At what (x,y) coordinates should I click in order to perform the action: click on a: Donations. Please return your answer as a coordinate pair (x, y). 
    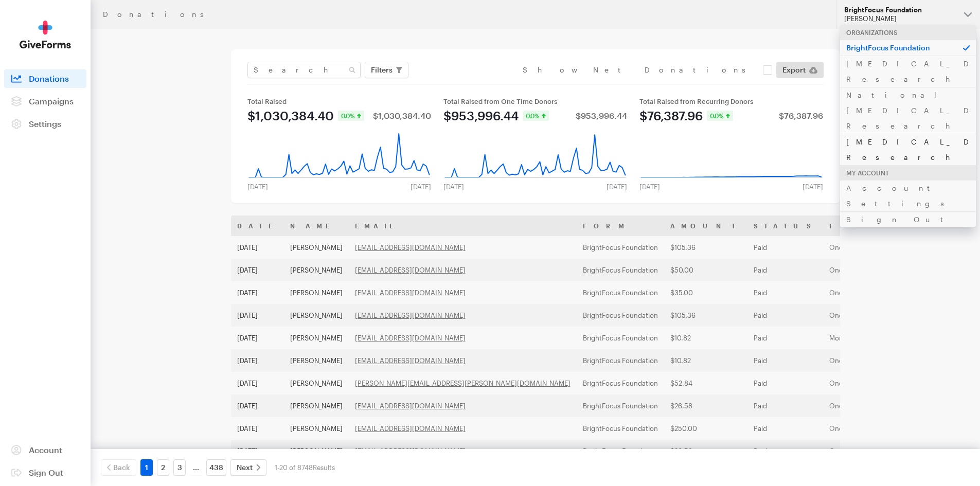
    Looking at the image, I should click on (45, 79).